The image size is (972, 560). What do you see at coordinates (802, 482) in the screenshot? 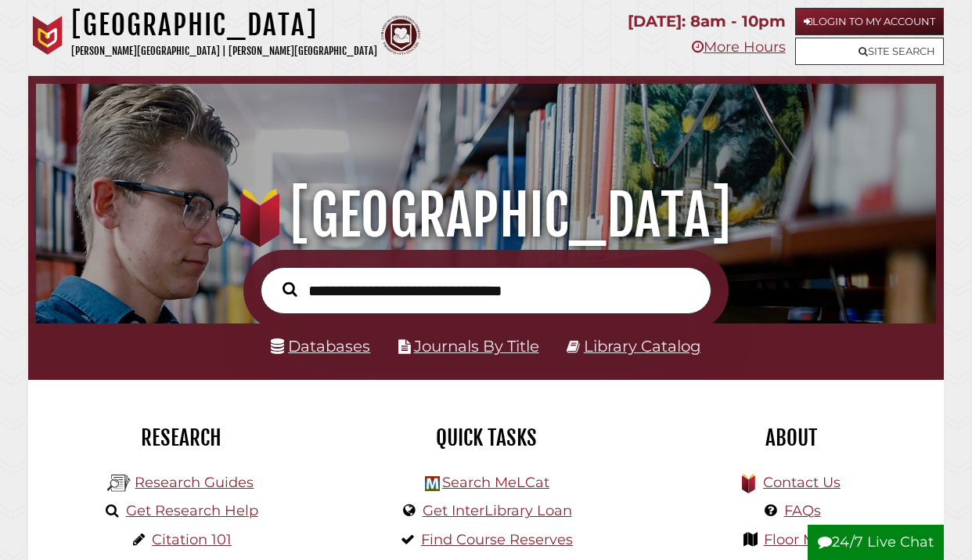
I see `a: Contact Us` at bounding box center [802, 482].